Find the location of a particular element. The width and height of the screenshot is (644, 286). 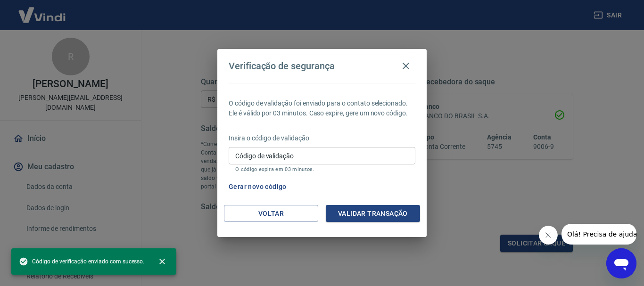

p: Insira o código de validação is located at coordinates (322, 138).